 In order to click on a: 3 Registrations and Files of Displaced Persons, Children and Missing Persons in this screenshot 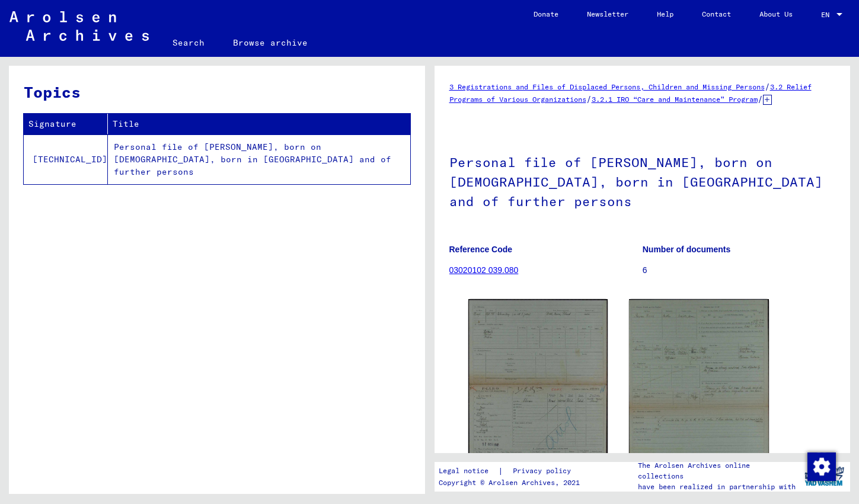, I will do `click(607, 86)`.